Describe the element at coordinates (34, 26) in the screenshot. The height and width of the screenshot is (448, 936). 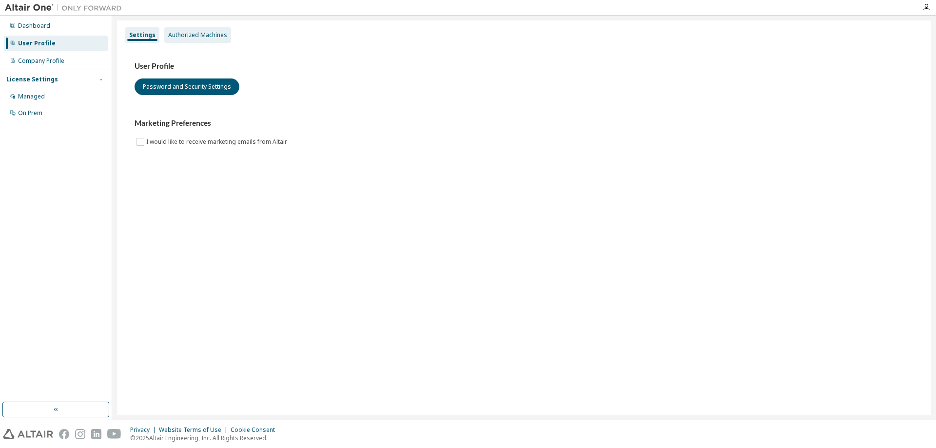
I see `div: Dashboard` at that location.